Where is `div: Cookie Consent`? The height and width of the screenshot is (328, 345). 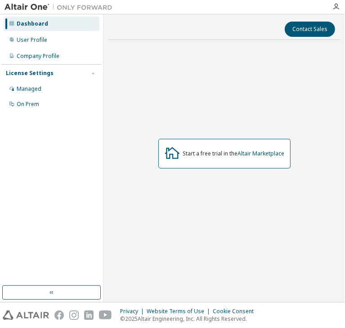
div: Cookie Consent is located at coordinates (236, 312).